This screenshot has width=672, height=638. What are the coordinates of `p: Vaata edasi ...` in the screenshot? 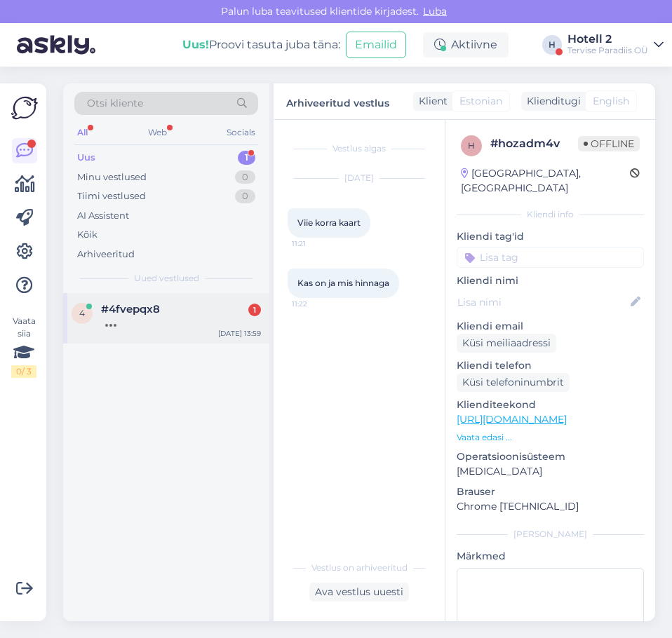 It's located at (550, 437).